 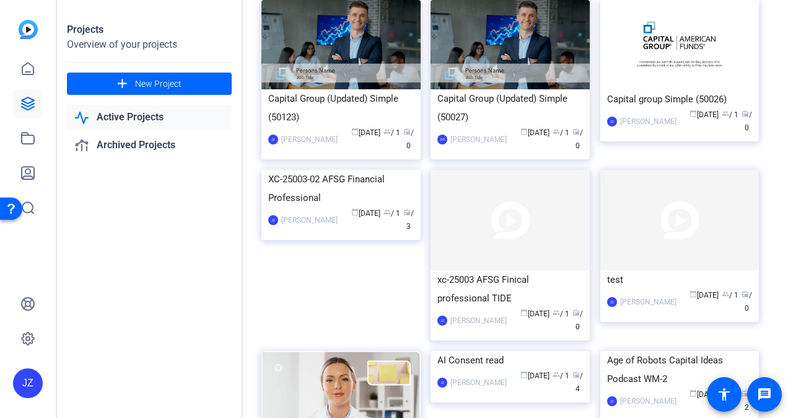 I want to click on mat-icon: accessibility, so click(x=724, y=394).